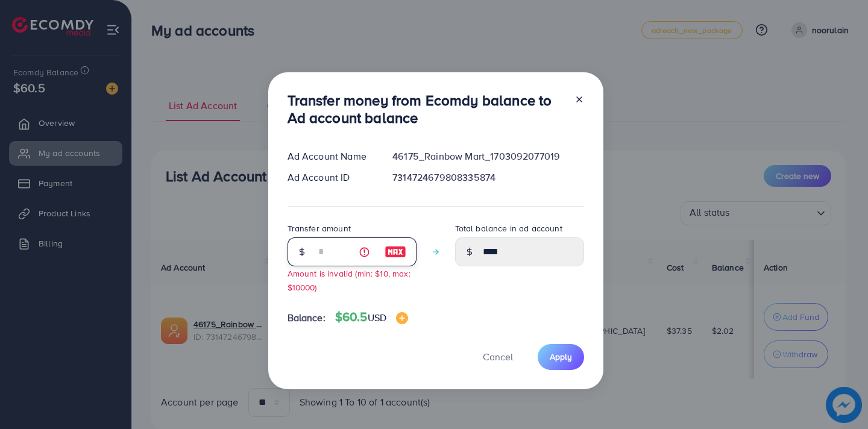 The height and width of the screenshot is (429, 868). Describe the element at coordinates (330, 177) in the screenshot. I see `div: Ad Account ID` at that location.